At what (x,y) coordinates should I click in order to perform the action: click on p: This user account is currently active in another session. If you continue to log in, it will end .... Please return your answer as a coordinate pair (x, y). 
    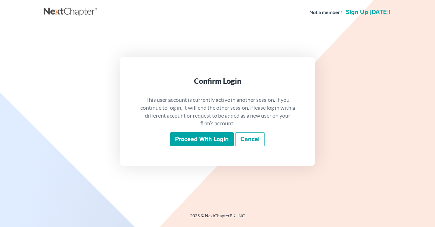
    Looking at the image, I should click on (217, 112).